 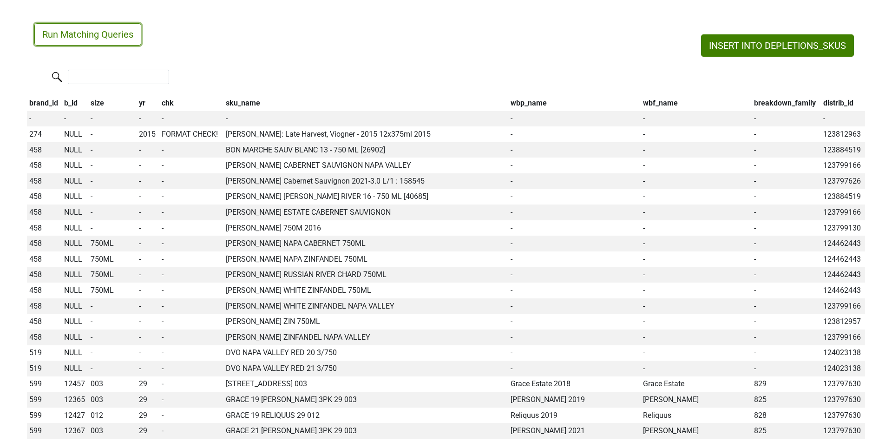 What do you see at coordinates (786, 415) in the screenshot?
I see `td: 828` at bounding box center [786, 415].